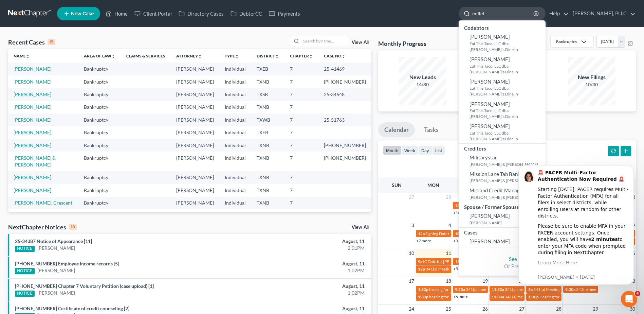 This screenshot has width=644, height=314. I want to click on span: New Case, so click(82, 14).